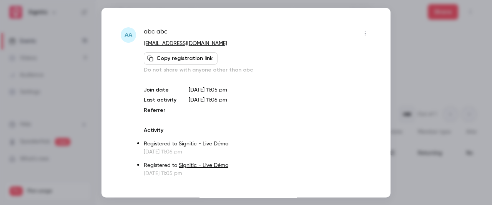  What do you see at coordinates (160, 110) in the screenshot?
I see `p: Referrer` at bounding box center [160, 110].